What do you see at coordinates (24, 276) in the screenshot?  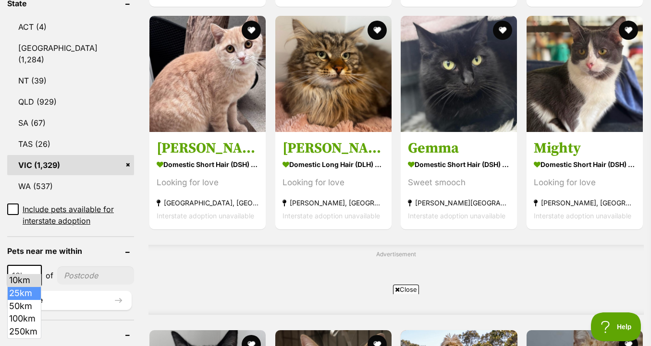 I see `span: 10km` at bounding box center [24, 276].